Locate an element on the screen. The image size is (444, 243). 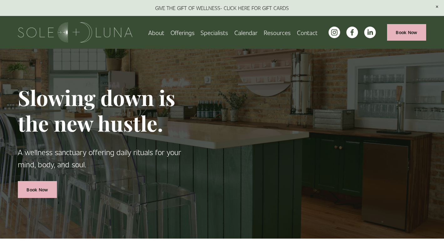
a: About is located at coordinates (156, 32).